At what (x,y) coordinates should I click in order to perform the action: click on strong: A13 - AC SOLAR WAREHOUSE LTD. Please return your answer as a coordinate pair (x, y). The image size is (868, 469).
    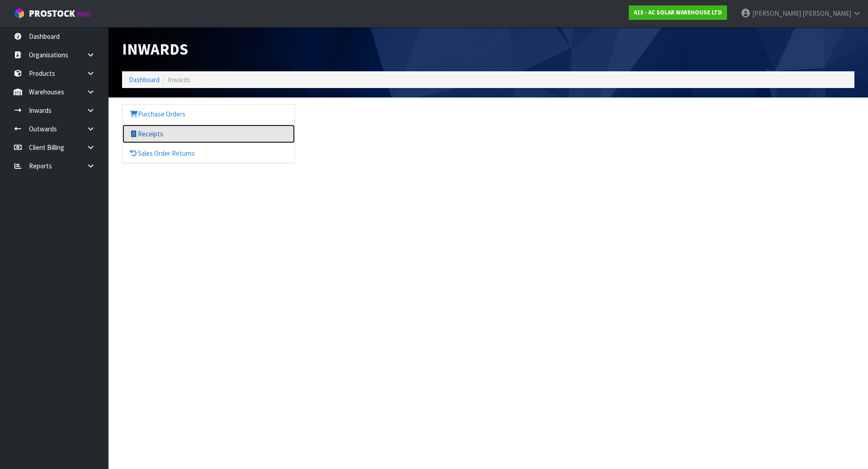
    Looking at the image, I should click on (678, 12).